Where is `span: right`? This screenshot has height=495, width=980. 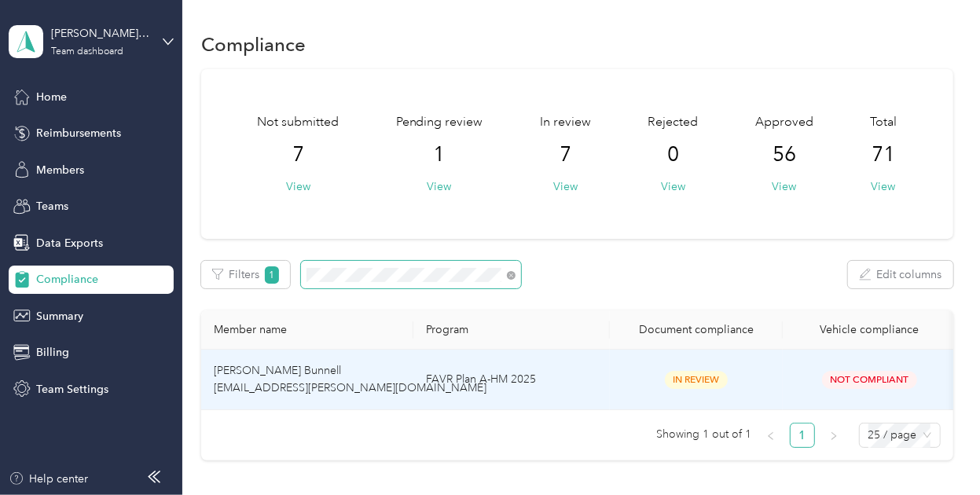
span: right is located at coordinates (834, 436).